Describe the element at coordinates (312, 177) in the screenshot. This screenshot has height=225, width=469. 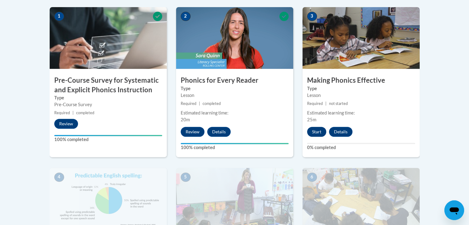
I see `span: 6` at that location.